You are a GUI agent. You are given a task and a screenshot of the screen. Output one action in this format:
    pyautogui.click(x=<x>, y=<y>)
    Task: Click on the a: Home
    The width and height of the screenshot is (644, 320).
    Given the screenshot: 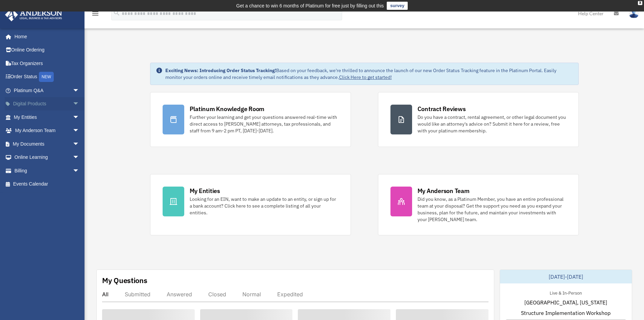 What is the action you would take?
    pyautogui.click(x=45, y=37)
    